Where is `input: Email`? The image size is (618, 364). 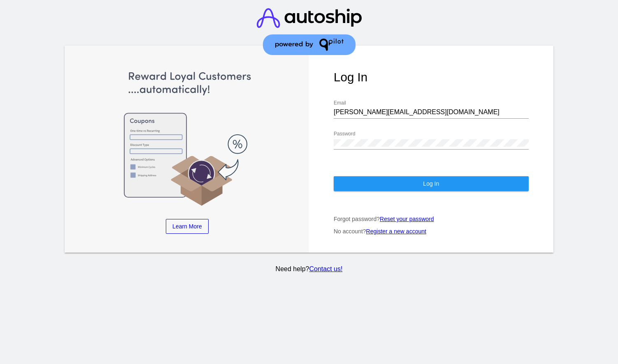
input: Email is located at coordinates (431, 113).